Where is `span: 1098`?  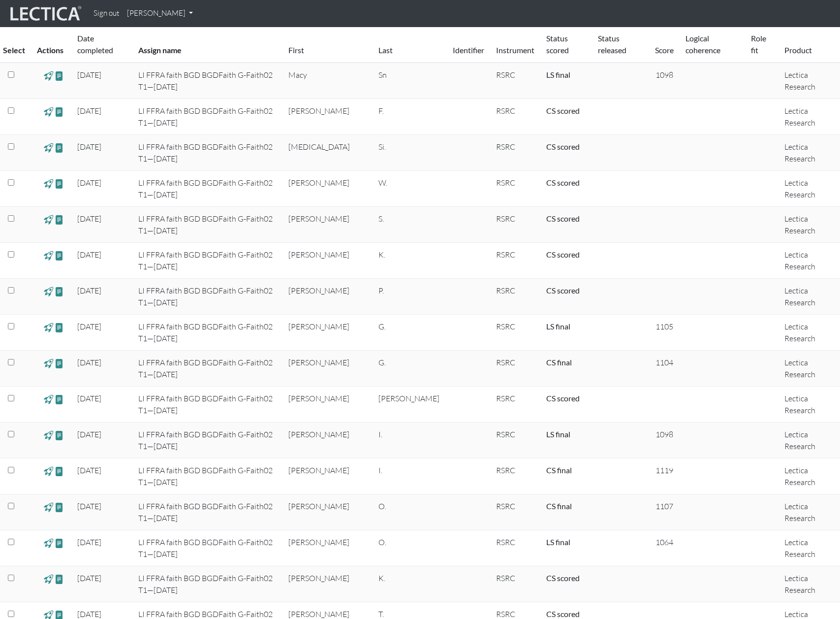
span: 1098 is located at coordinates (665, 434).